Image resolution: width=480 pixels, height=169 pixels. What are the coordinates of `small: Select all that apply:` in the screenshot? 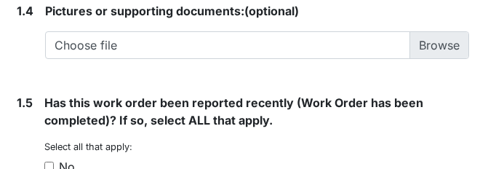 It's located at (88, 146).